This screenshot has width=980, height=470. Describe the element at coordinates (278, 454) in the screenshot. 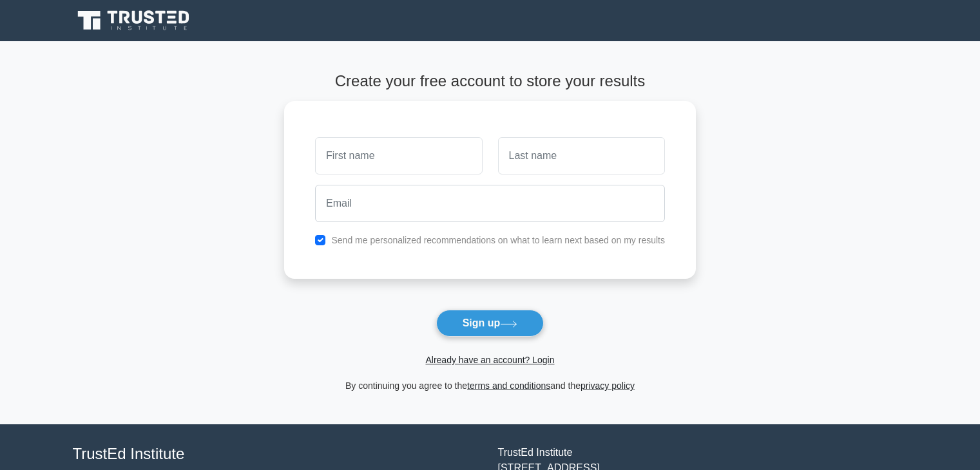

I see `h4: TrustEd Institute` at that location.